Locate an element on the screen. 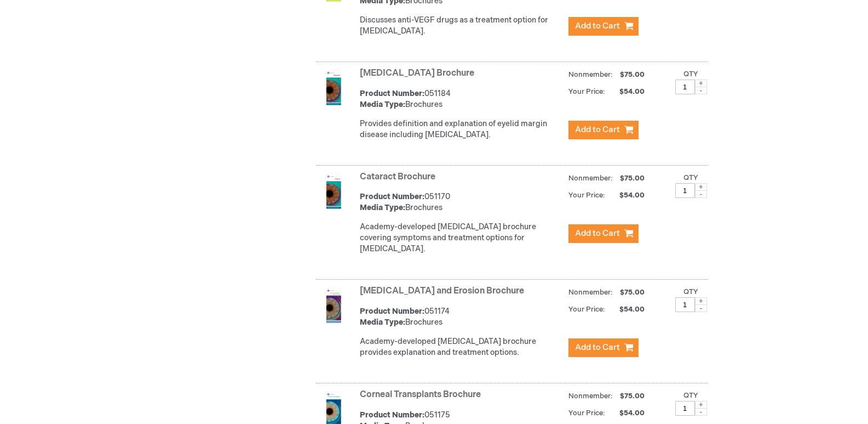 The height and width of the screenshot is (424, 868). div: 051170 Brochures is located at coordinates (461, 202).